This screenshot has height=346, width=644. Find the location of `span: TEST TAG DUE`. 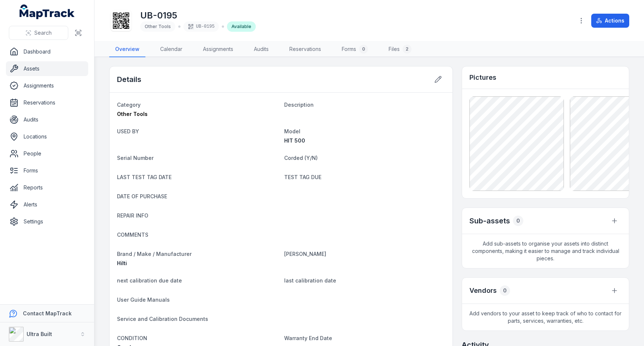

span: TEST TAG DUE is located at coordinates (303, 177).